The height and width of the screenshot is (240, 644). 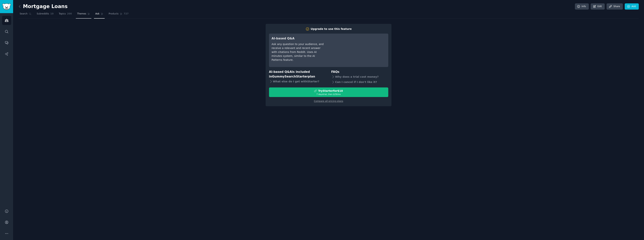 What do you see at coordinates (52, 14) in the screenshot?
I see `span: 10` at bounding box center [52, 14].